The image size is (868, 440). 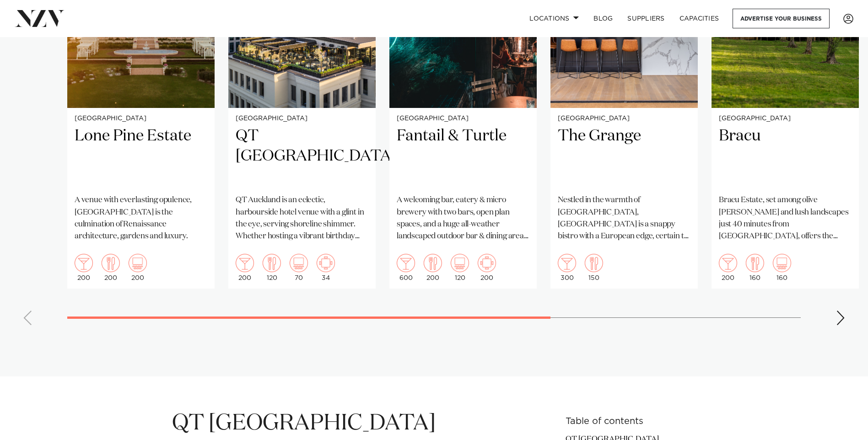 What do you see at coordinates (645, 18) in the screenshot?
I see `a: SUPPLIERS` at bounding box center [645, 18].